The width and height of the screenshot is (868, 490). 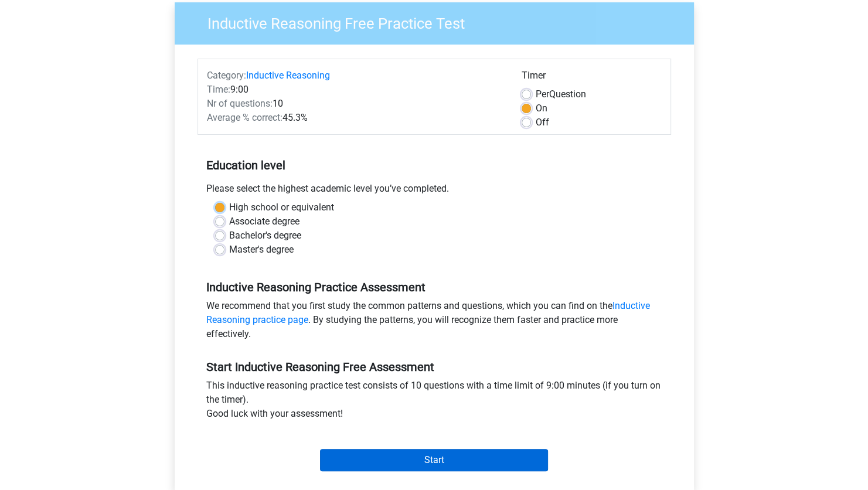 What do you see at coordinates (244, 118) in the screenshot?
I see `span: Average % correct:` at bounding box center [244, 118].